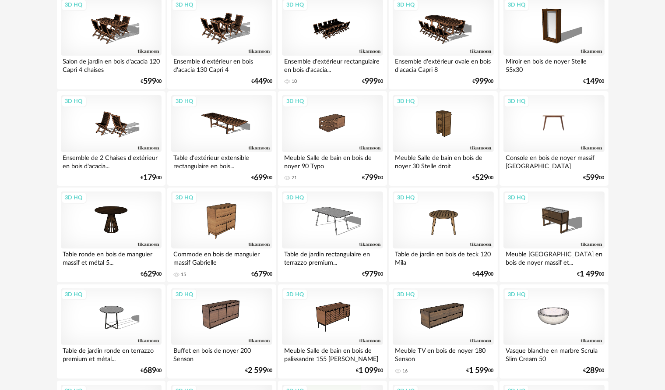  Describe the element at coordinates (443, 64) in the screenshot. I see `div: Ensemble d'extérieur ovale en bois d'acacia Capri 8` at that location.